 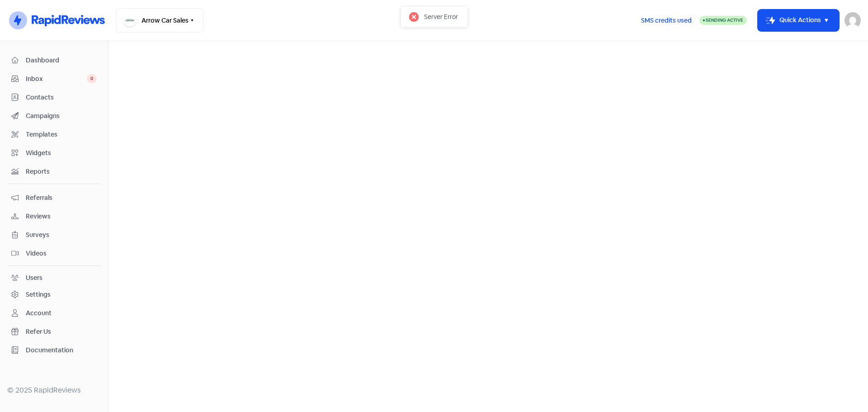 What do you see at coordinates (54, 278) in the screenshot?
I see `a: Users` at bounding box center [54, 278].